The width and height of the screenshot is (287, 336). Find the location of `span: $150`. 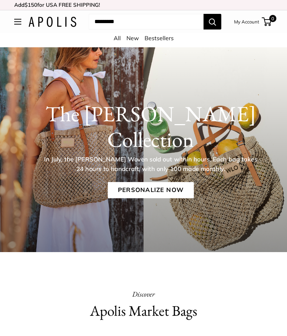

span: $150 is located at coordinates (31, 5).